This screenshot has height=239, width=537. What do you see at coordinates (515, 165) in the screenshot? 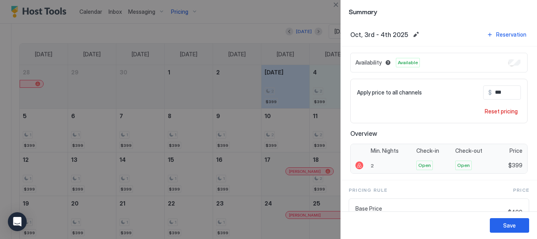
I see `span: $399` at bounding box center [515, 165].